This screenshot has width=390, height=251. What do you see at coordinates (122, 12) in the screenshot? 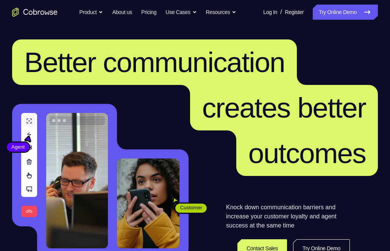
I see `a: About us` at bounding box center [122, 12].